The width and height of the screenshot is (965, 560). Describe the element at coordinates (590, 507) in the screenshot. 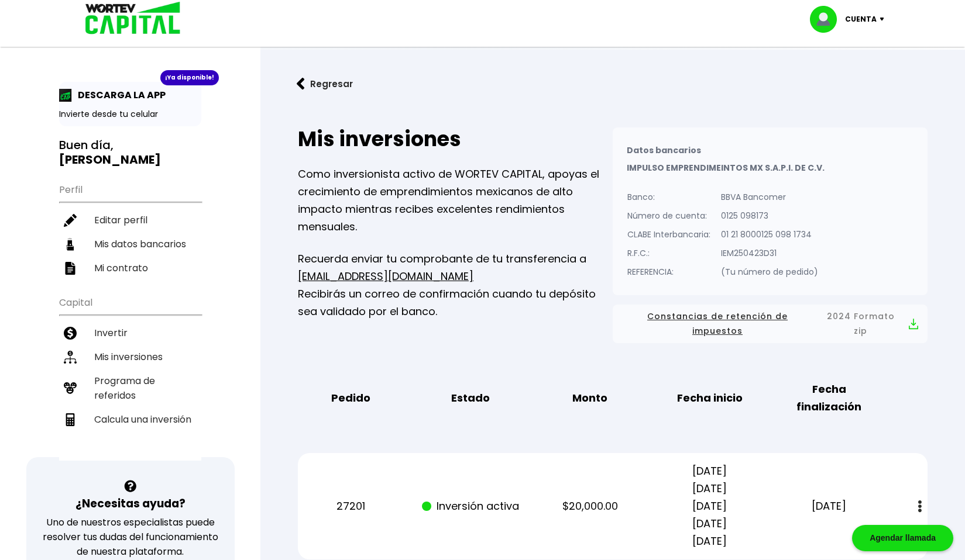

I see `p: $20,000.00` at that location.